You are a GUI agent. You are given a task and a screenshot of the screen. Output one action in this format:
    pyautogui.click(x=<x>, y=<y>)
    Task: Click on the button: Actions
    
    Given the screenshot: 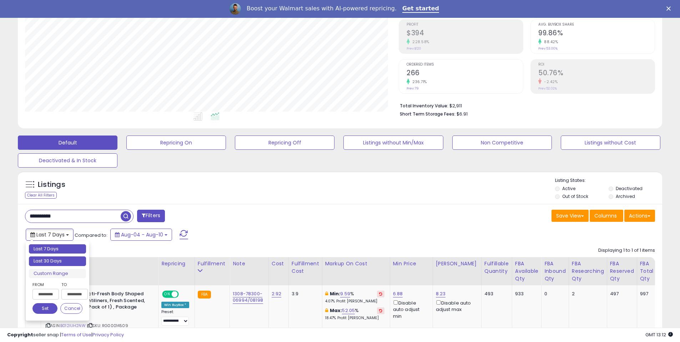 What is the action you would take?
    pyautogui.click(x=640, y=216)
    